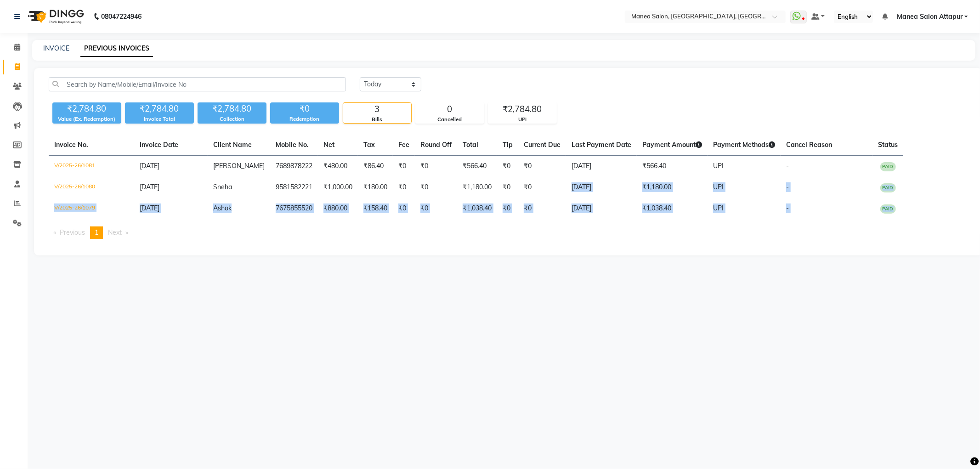 This screenshot has width=980, height=469. What do you see at coordinates (601, 145) in the screenshot?
I see `span: Last Payment Date` at bounding box center [601, 145].